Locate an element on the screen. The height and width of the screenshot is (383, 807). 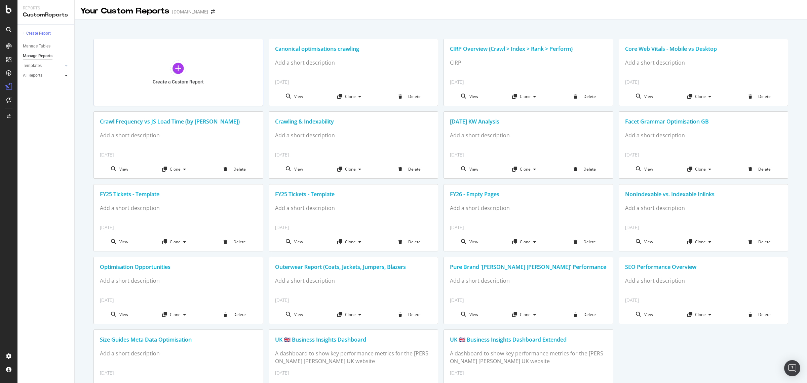
div: Create a Custom Report is located at coordinates (178, 82).